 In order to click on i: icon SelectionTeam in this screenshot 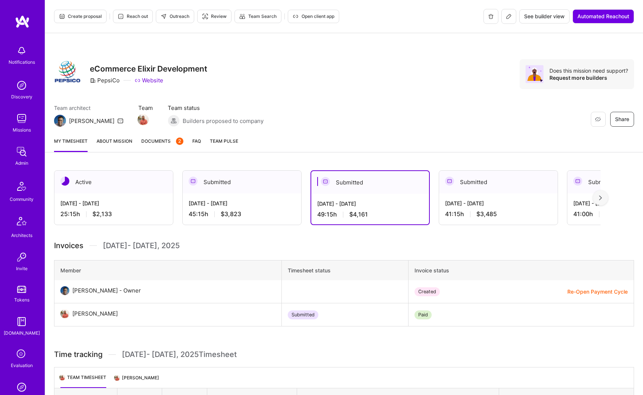, I will do `click(22, 355)`.